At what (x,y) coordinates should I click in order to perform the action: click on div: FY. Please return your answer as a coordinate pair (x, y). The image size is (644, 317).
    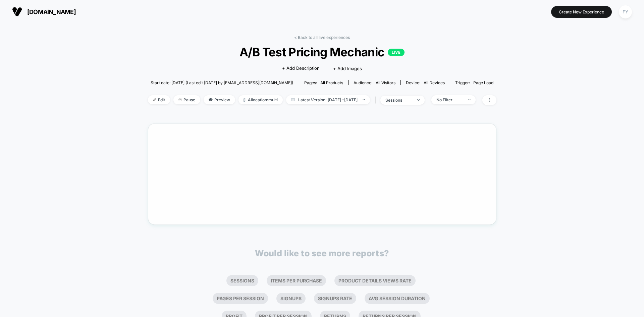
    Looking at the image, I should click on (625, 12).